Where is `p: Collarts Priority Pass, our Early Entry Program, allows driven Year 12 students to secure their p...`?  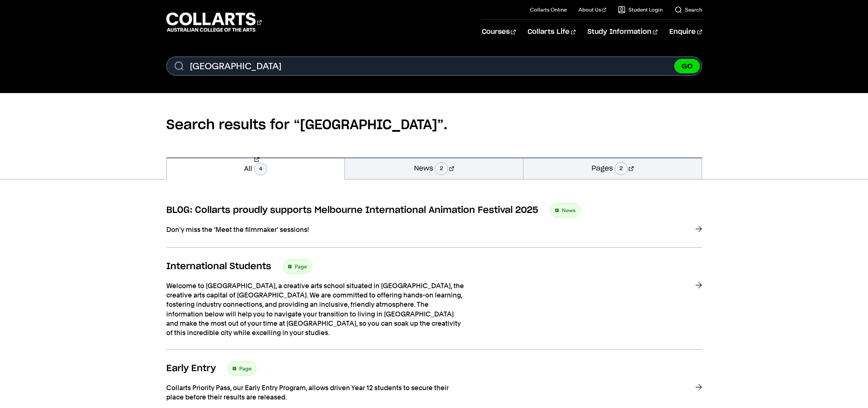
p: Collarts Priority Pass, our Early Entry Program, allows driven Year 12 students to secure their p... is located at coordinates (315, 392).